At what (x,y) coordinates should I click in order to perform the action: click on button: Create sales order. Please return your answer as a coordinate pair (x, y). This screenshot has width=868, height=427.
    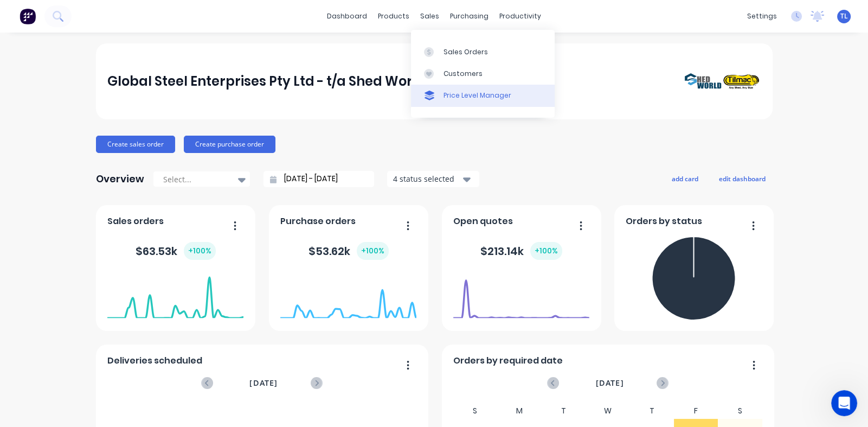
    Looking at the image, I should click on (135, 145).